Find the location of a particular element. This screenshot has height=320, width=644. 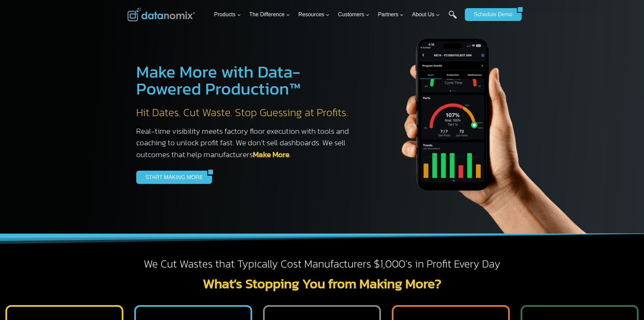

nav: Primary Navigation is located at coordinates (337, 15).